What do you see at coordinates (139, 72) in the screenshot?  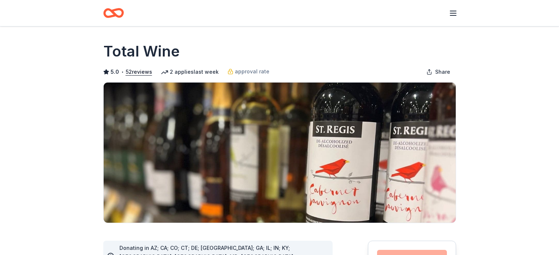 I see `button: 52reviews` at bounding box center [139, 72].